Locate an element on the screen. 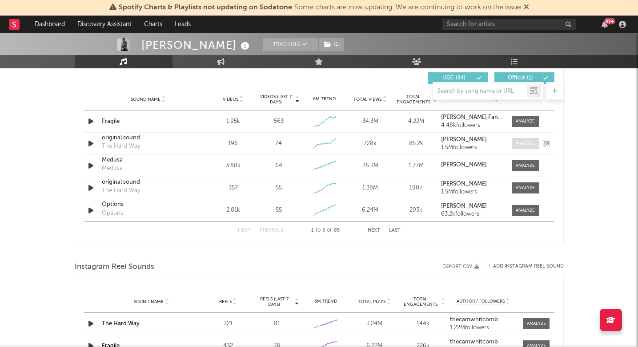 Image resolution: width=638 pixels, height=347 pixels. div: 6.24M is located at coordinates (370, 211).